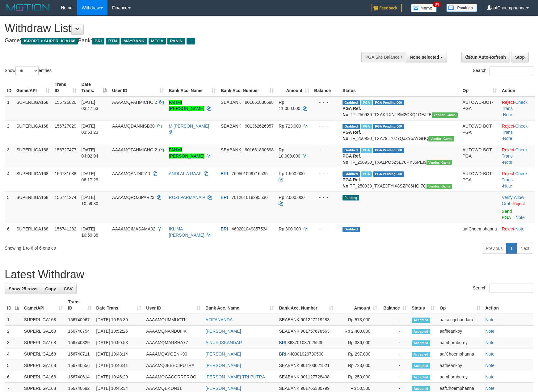 The width and height of the screenshot is (538, 392). Describe the element at coordinates (66, 150) in the screenshot. I see `span: 156727477` at that location.